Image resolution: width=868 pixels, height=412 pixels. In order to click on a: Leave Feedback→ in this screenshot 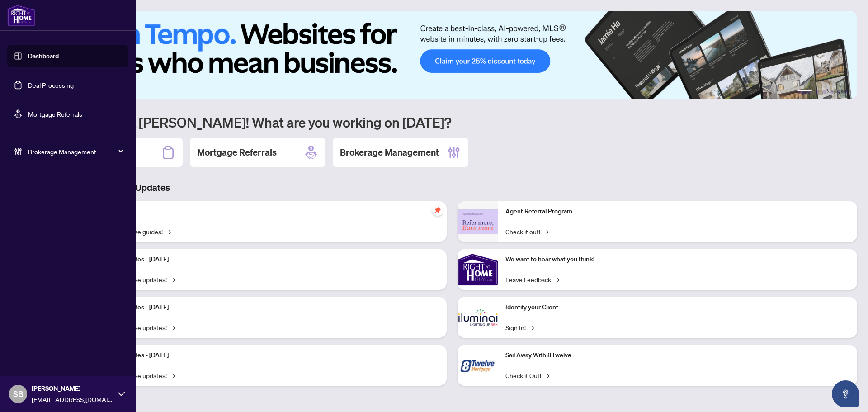, I will do `click(532, 279)`.